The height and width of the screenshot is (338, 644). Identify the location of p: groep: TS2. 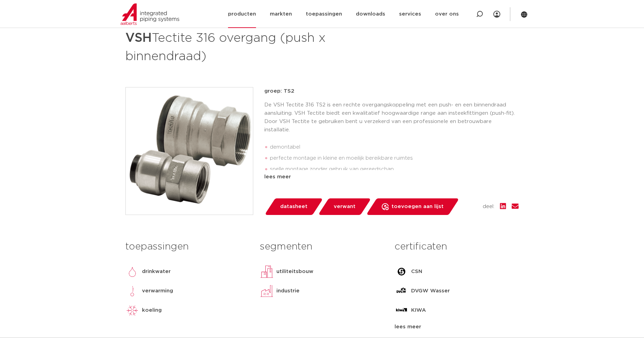
(391, 91).